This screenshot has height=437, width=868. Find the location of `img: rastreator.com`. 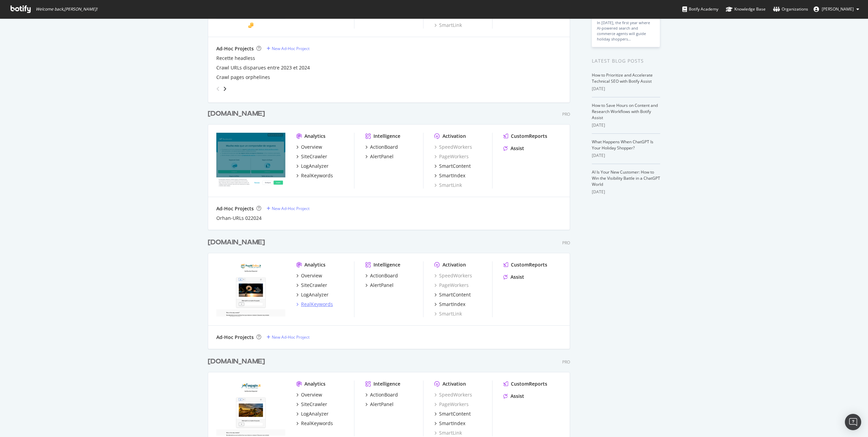

img: rastreator.com is located at coordinates (251, 160).